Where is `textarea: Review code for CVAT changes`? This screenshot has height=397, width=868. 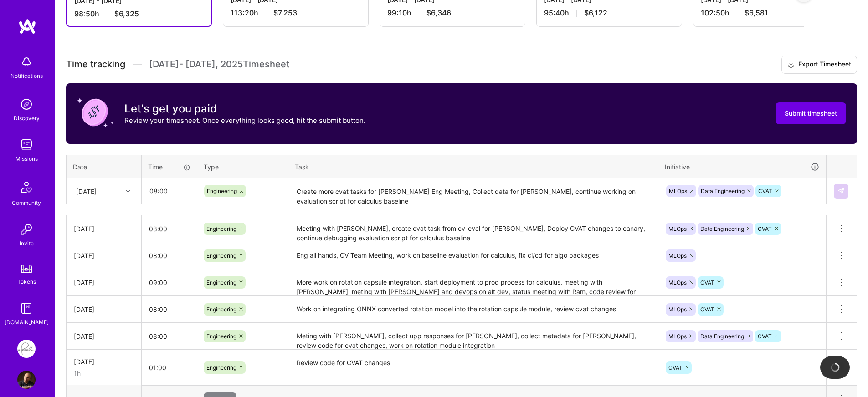 textarea: Review code for CVAT changes is located at coordinates (473, 367).